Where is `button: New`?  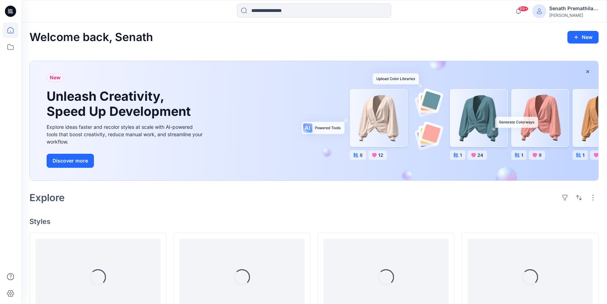 button: New is located at coordinates (583, 37).